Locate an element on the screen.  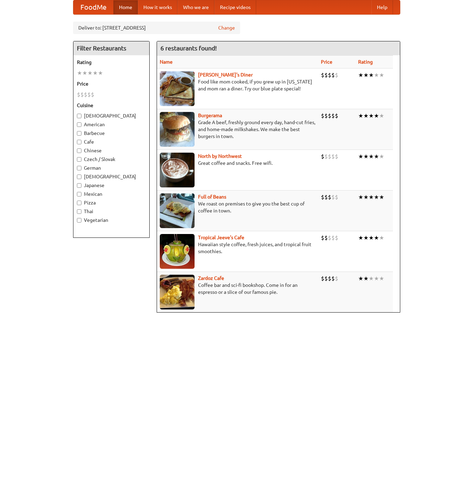
p: Grade A beef, freshly ground every day, hand-cut fries, and home-made milkshakes. We make the bes... is located at coordinates (237, 129).